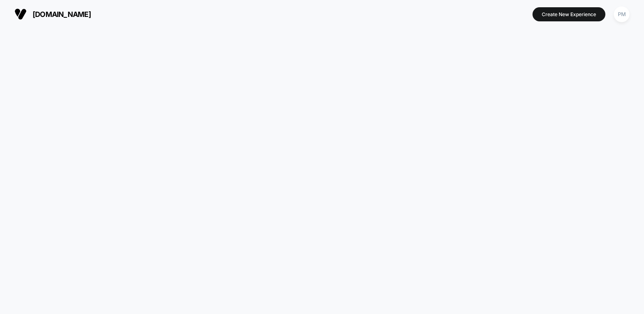  I want to click on button: PM, so click(621, 14).